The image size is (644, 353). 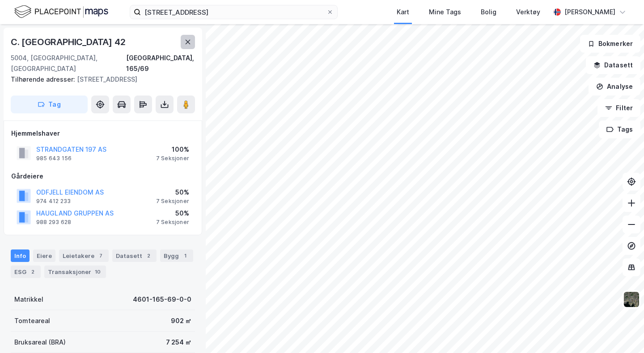 What do you see at coordinates (403, 12) in the screenshot?
I see `div: Kart` at bounding box center [403, 12].